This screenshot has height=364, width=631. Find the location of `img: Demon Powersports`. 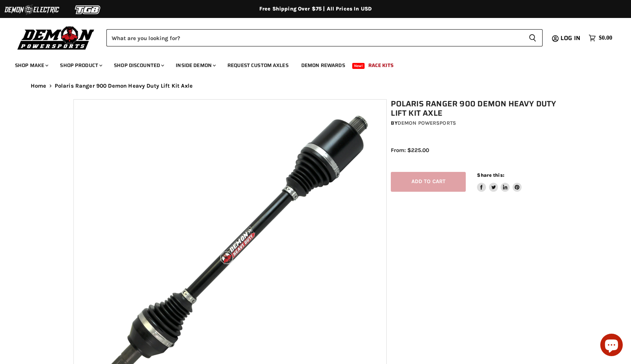

img: Demon Powersports is located at coordinates (56, 37).